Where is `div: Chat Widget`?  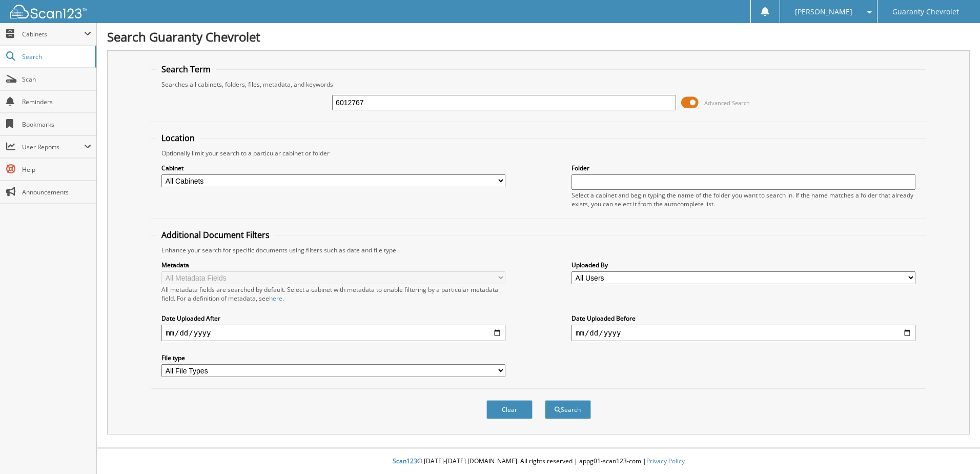
div: Chat Widget is located at coordinates (955, 449).